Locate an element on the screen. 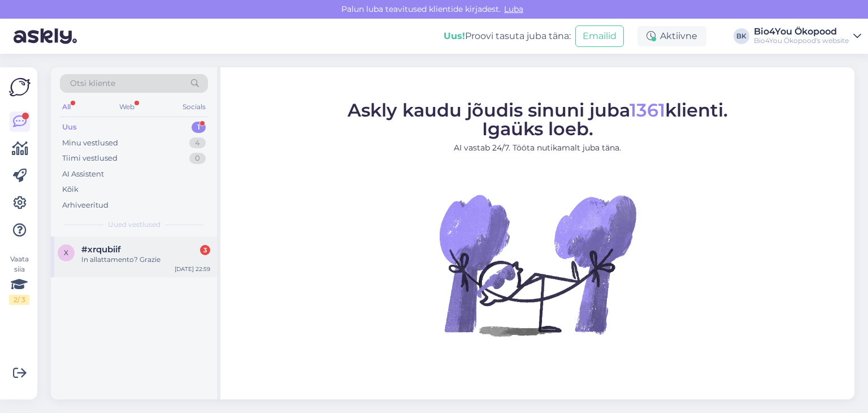 The image size is (868, 413). div: Proovi tasuta juba täna: is located at coordinates (507, 37).